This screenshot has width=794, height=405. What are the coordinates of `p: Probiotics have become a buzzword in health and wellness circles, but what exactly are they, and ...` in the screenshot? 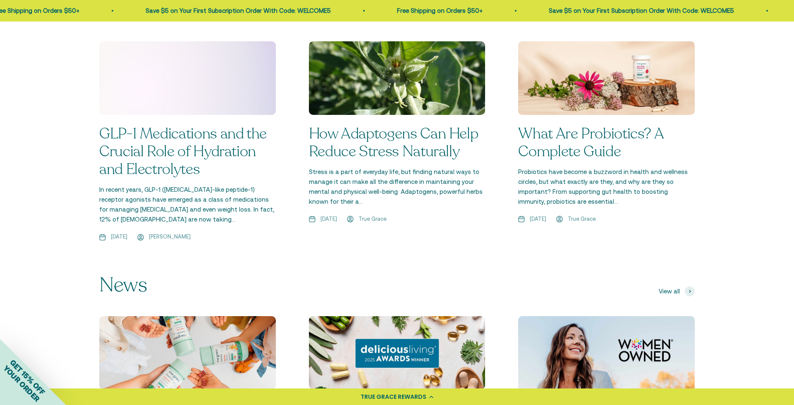 It's located at (606, 187).